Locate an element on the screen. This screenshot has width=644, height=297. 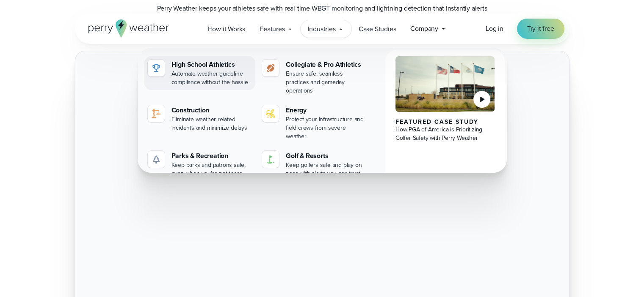
a: Energy Protect your infrastructure and field crews from severe weather is located at coordinates (314, 123).